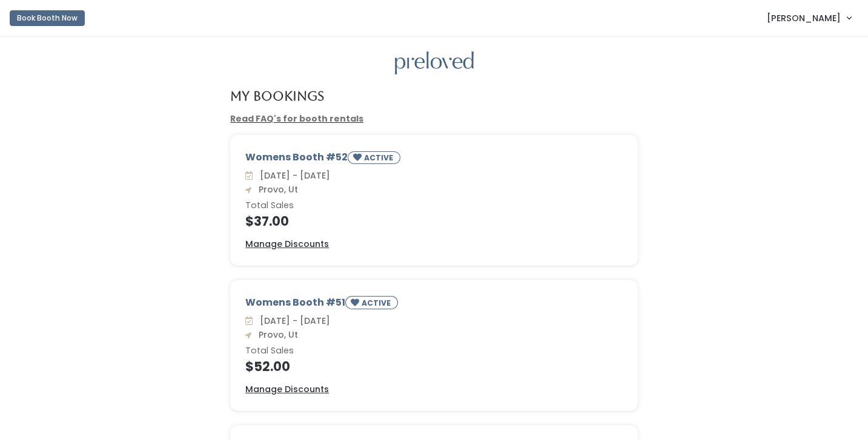 The width and height of the screenshot is (868, 440). I want to click on div: Womens Booth #51, so click(434, 305).